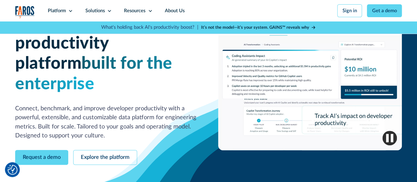 Image resolution: width=417 pixels, height=182 pixels. Describe the element at coordinates (258, 27) in the screenshot. I see `a: It’s not the model—it’s your system. GAINS™ reveals why` at that location.